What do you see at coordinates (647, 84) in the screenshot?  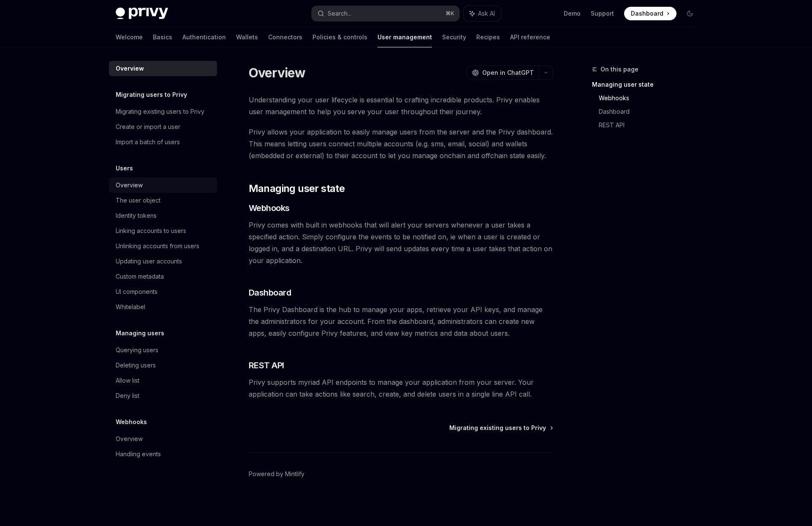 I see `a: Managing user state` at bounding box center [647, 84].